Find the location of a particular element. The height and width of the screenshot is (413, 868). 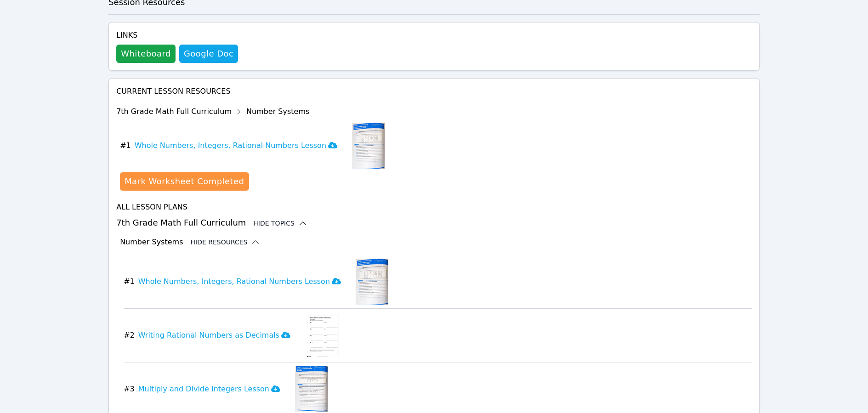

a: Google Doc is located at coordinates (209, 54).